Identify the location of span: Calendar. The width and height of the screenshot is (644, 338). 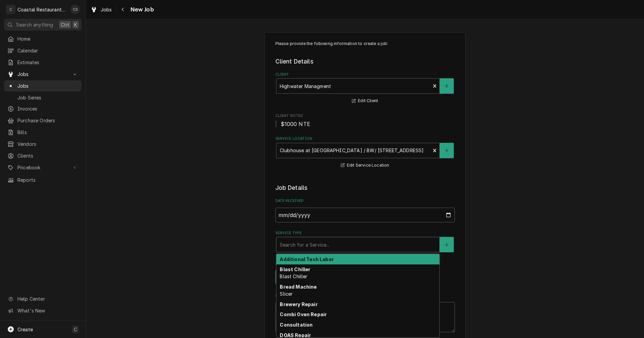
(48, 51).